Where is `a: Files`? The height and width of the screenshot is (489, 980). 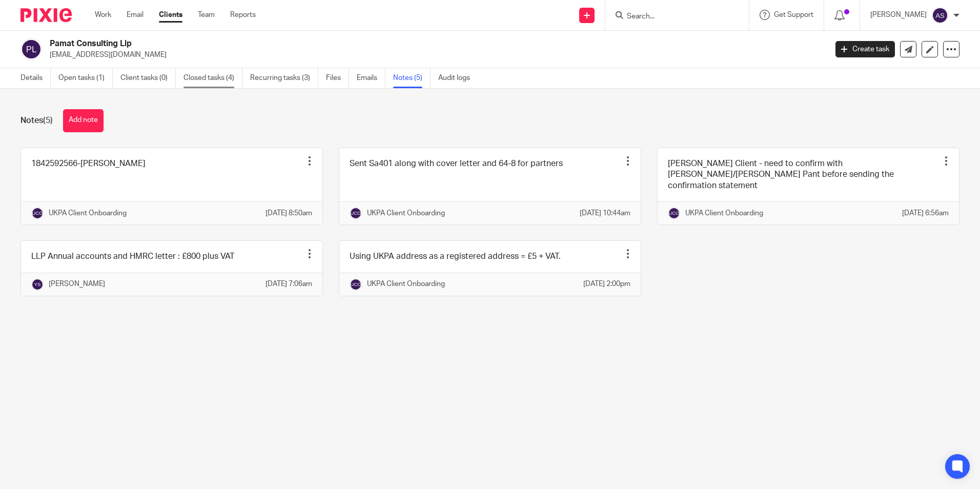 a: Files is located at coordinates (337, 78).